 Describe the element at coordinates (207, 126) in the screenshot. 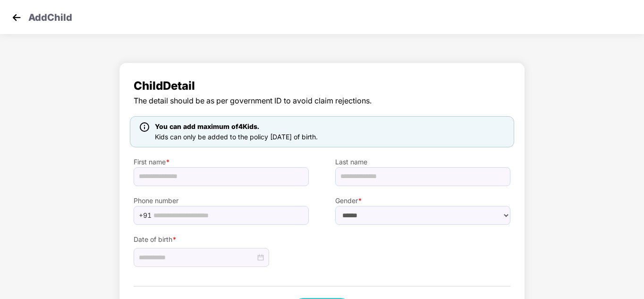

I see `span: You can add maximum of 4 Kids.` at that location.